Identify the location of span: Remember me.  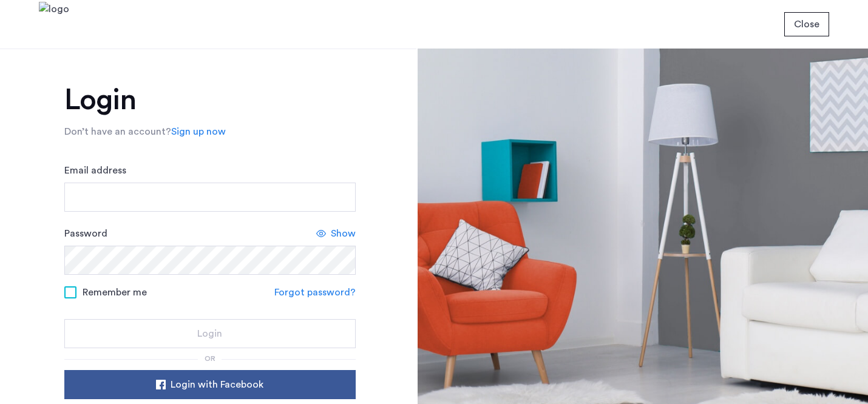
(115, 292).